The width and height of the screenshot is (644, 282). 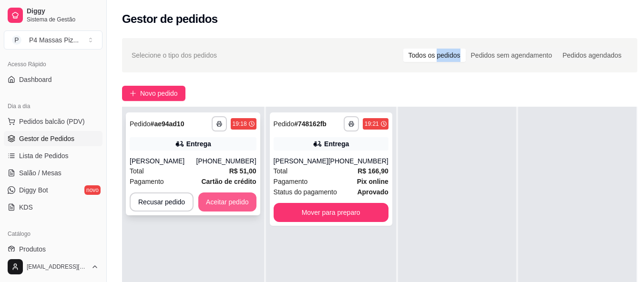 What do you see at coordinates (305, 192) in the screenshot?
I see `span: Status do pagamento` at bounding box center [305, 192].